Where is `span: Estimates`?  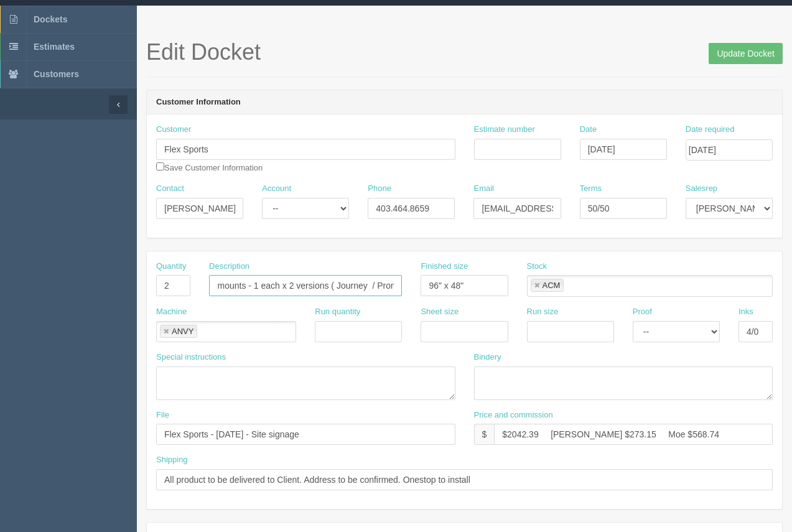
span: Estimates is located at coordinates (54, 47).